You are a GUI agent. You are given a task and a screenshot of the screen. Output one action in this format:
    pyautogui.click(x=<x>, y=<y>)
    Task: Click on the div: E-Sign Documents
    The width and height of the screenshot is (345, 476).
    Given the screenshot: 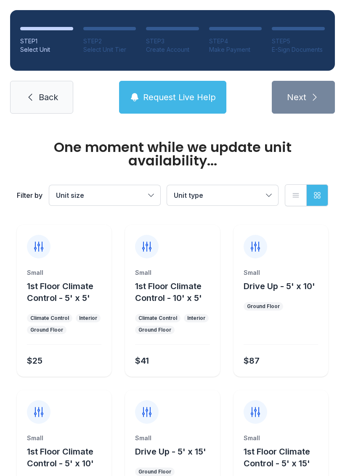 What is the action you would take?
    pyautogui.click(x=298, y=50)
    